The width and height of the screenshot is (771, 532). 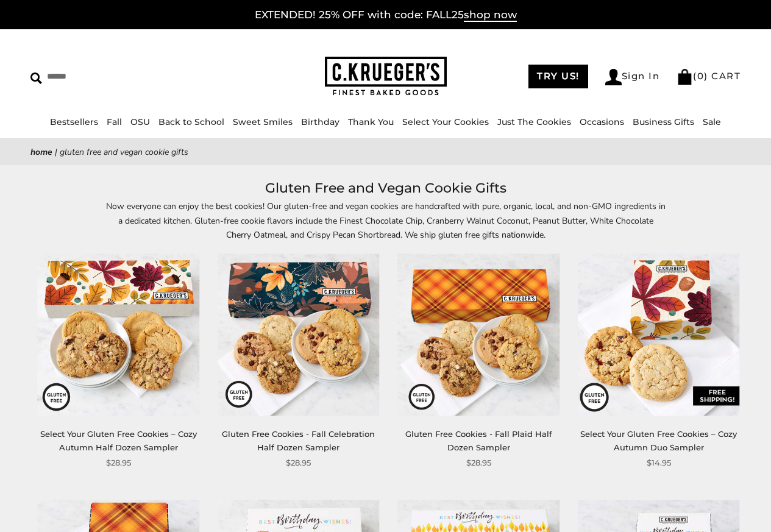 What do you see at coordinates (558, 76) in the screenshot?
I see `a: TRY US!` at bounding box center [558, 76].